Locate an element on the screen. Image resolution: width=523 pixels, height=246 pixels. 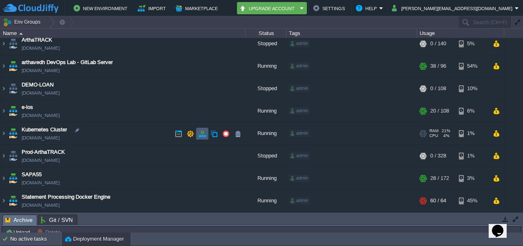
a: DEMO-LOAN is located at coordinates (38, 86).